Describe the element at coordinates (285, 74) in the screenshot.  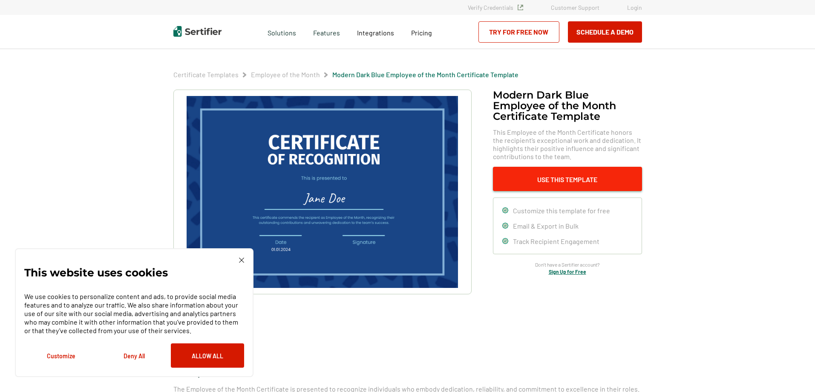
I see `a: Employee of the Month` at that location.